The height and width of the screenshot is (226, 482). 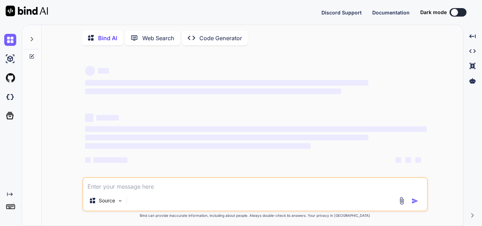 What do you see at coordinates (255, 216) in the screenshot?
I see `p: Bind can provide inaccurate information, including about people. Always double-check its answers....` at bounding box center [255, 216].